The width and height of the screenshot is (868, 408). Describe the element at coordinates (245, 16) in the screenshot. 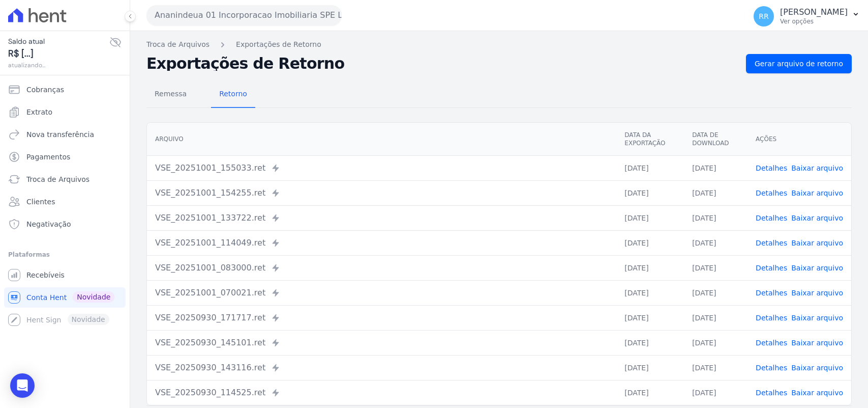

I see `button: Ananindeua 01 Incorporacao Imobiliaria SPE LTDA` at that location.